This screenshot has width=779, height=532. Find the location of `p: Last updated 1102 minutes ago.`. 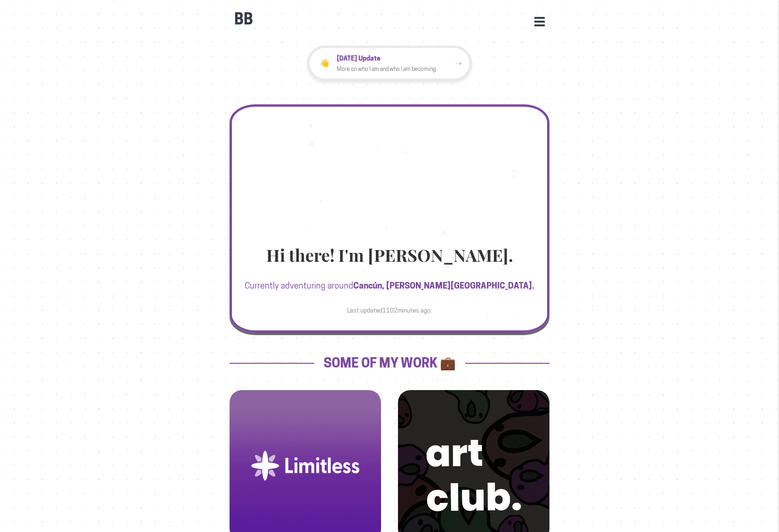

p: Last updated 1102 minutes ago. is located at coordinates (389, 310).